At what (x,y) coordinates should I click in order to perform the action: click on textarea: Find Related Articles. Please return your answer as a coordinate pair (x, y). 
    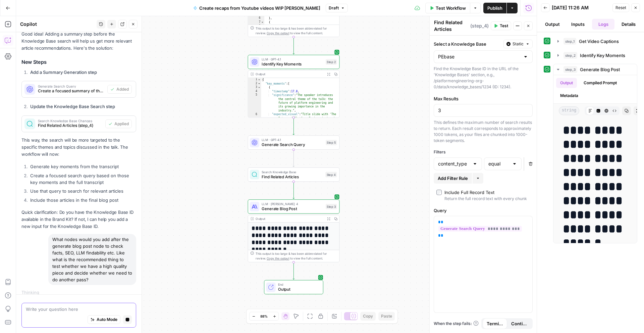
    Looking at the image, I should click on (451, 26).